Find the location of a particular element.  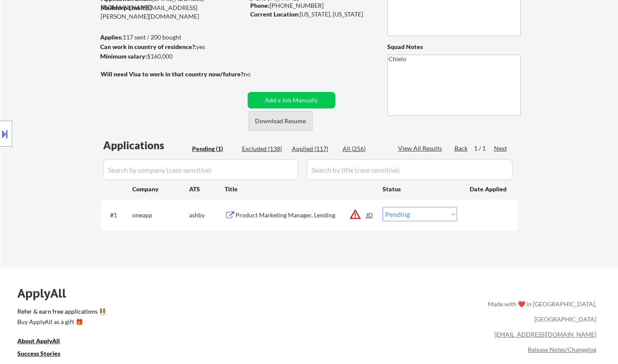

div: All (256) is located at coordinates (365, 149).